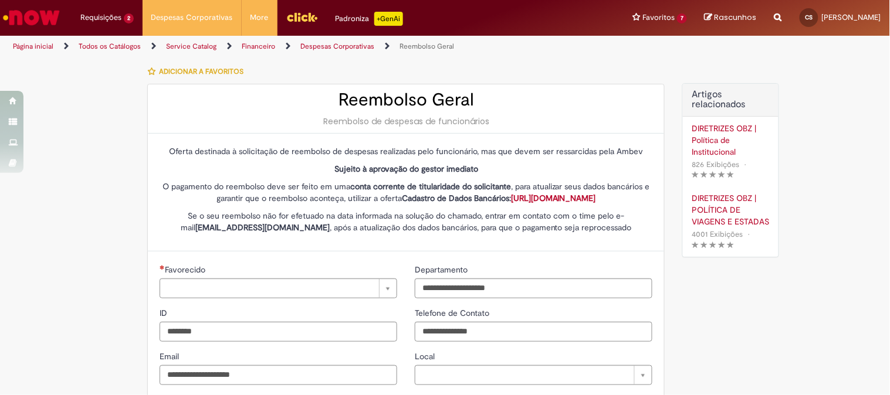  I want to click on div: Padroniza, so click(369, 19).